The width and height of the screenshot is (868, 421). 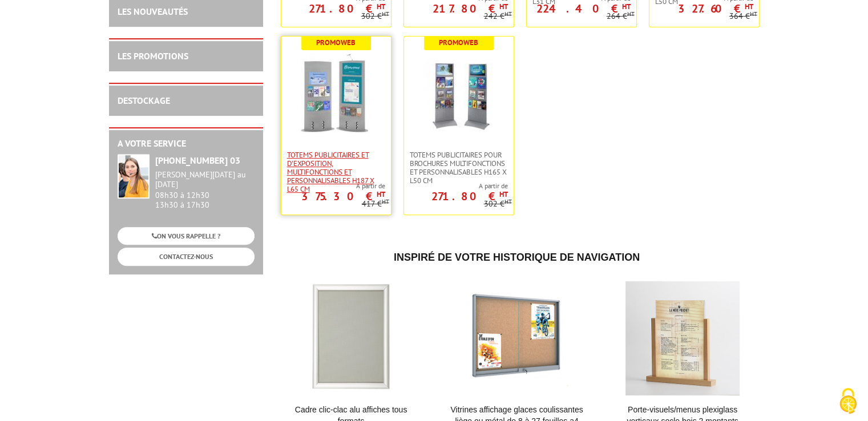 I want to click on img: Cookies (fenêtre modale), so click(x=848, y=401).